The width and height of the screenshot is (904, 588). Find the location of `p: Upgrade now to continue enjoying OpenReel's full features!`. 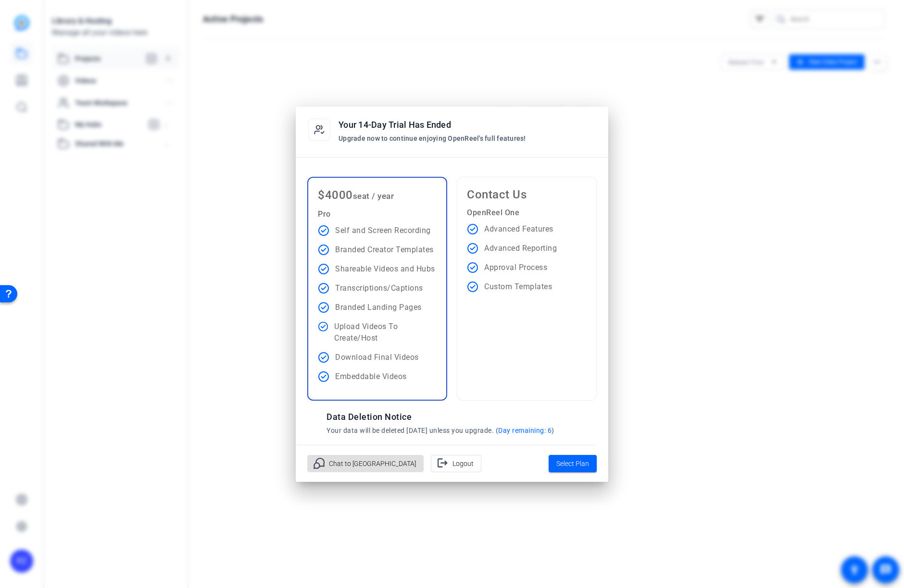

p: Upgrade now to continue enjoying OpenReel's full features! is located at coordinates (432, 139).